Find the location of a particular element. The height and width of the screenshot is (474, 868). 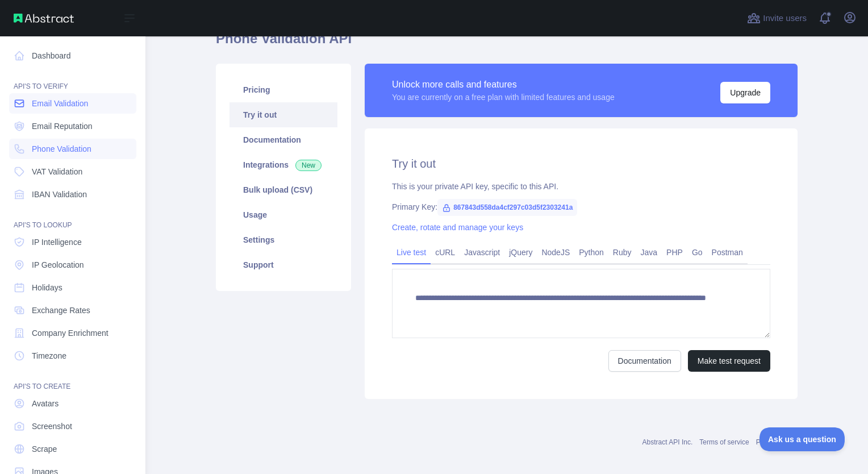

a: VAT Validation is located at coordinates (73, 171).